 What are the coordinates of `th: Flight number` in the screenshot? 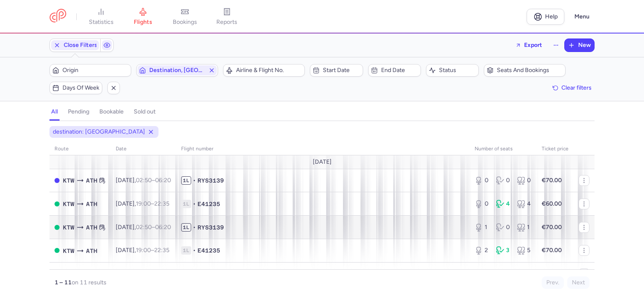 It's located at (323, 150).